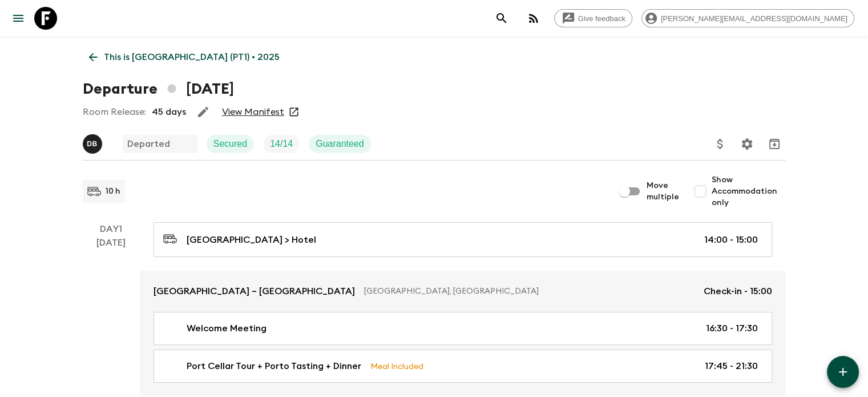 The height and width of the screenshot is (397, 868). What do you see at coordinates (732, 240) in the screenshot?
I see `p: 14:00 - 15:00` at bounding box center [732, 240].